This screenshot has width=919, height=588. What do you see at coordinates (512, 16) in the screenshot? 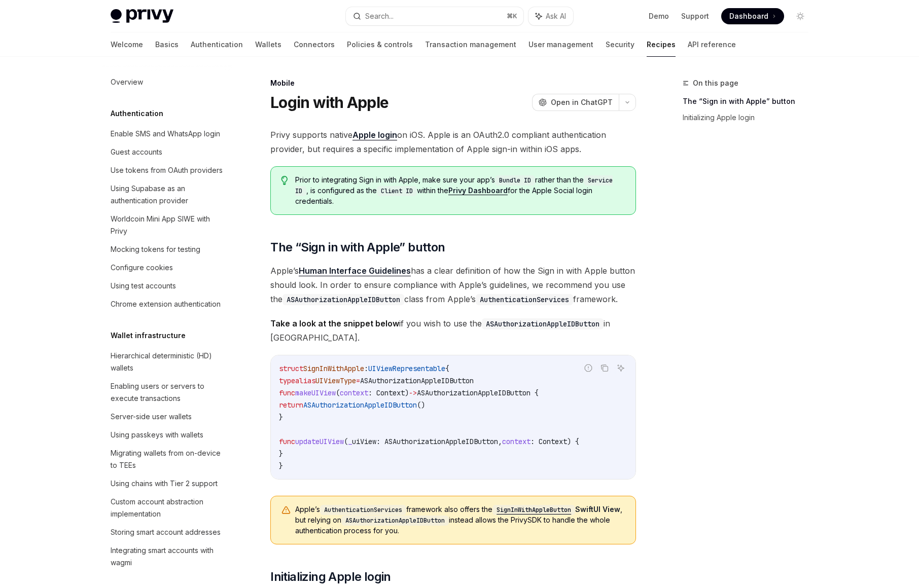
I see `span: ⌘ K` at bounding box center [512, 16].